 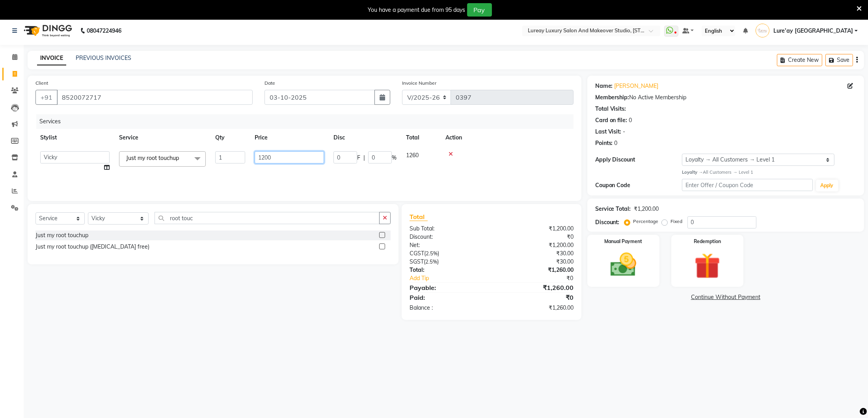 What do you see at coordinates (42, 83) in the screenshot?
I see `label: Client` at bounding box center [42, 83].